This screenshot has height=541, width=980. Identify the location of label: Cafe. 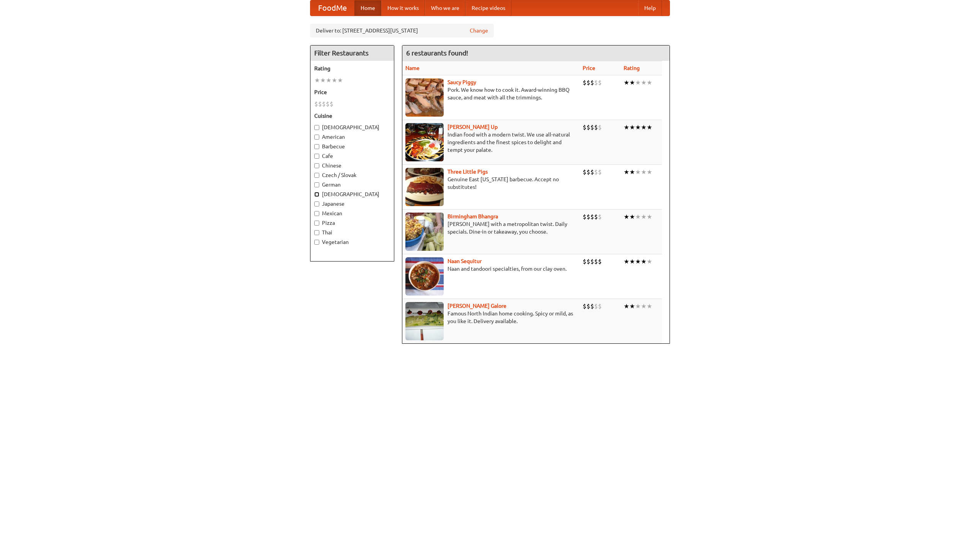
(352, 156).